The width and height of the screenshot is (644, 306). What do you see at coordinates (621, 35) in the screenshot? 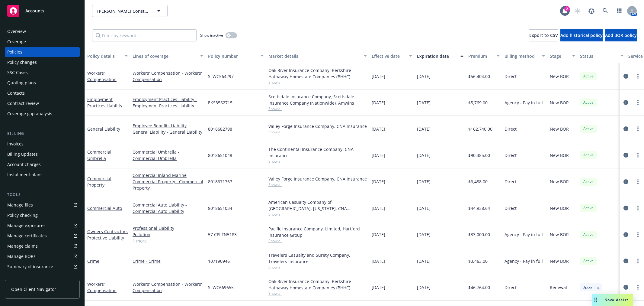
I see `button: Add BOR policy` at bounding box center [621, 35].